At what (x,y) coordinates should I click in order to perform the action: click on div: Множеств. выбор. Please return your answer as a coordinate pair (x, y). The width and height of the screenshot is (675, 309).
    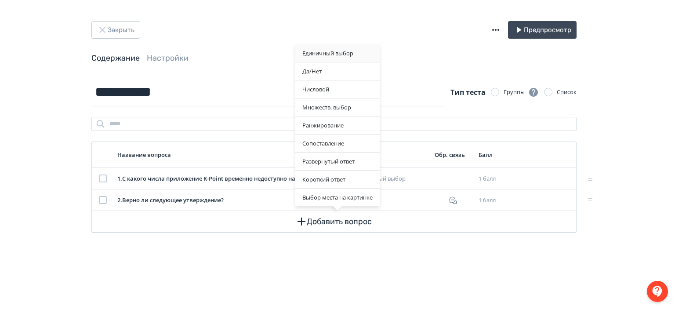
    Looking at the image, I should click on (338, 107).